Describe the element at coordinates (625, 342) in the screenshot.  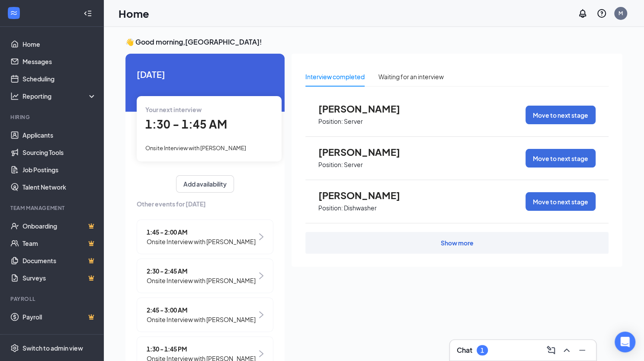
I see `div: Open Intercom Messenger` at that location.